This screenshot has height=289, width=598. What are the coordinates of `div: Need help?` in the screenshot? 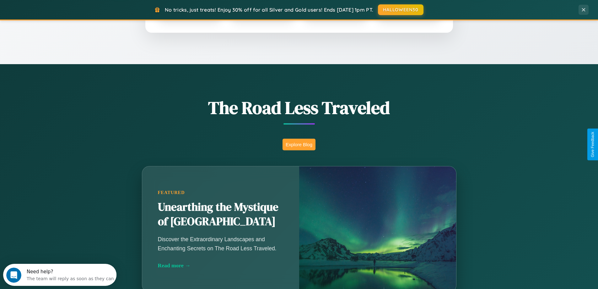 It's located at (67, 8).